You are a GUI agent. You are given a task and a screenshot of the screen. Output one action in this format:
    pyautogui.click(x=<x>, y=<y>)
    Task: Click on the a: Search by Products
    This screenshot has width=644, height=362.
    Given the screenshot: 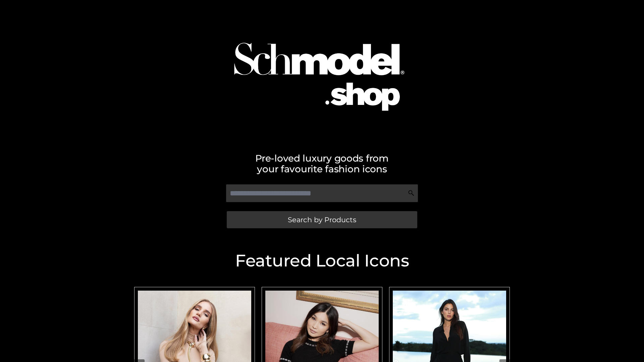 What is the action you would take?
    pyautogui.click(x=322, y=219)
    